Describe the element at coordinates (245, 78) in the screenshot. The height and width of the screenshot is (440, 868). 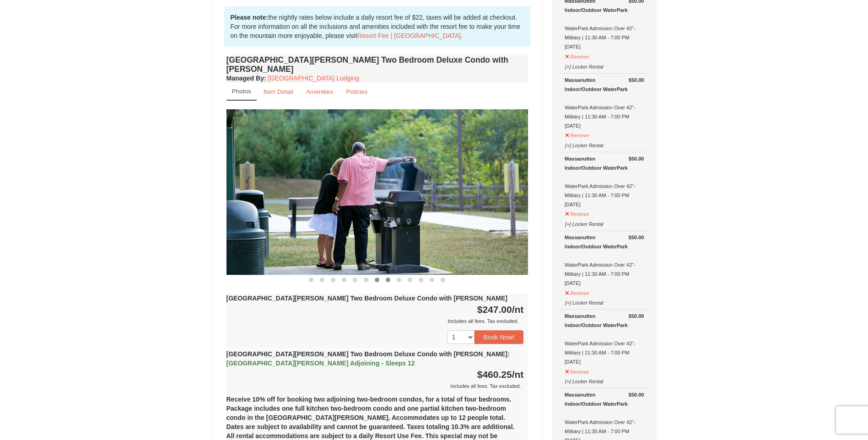
I see `span: Managed By` at that location.